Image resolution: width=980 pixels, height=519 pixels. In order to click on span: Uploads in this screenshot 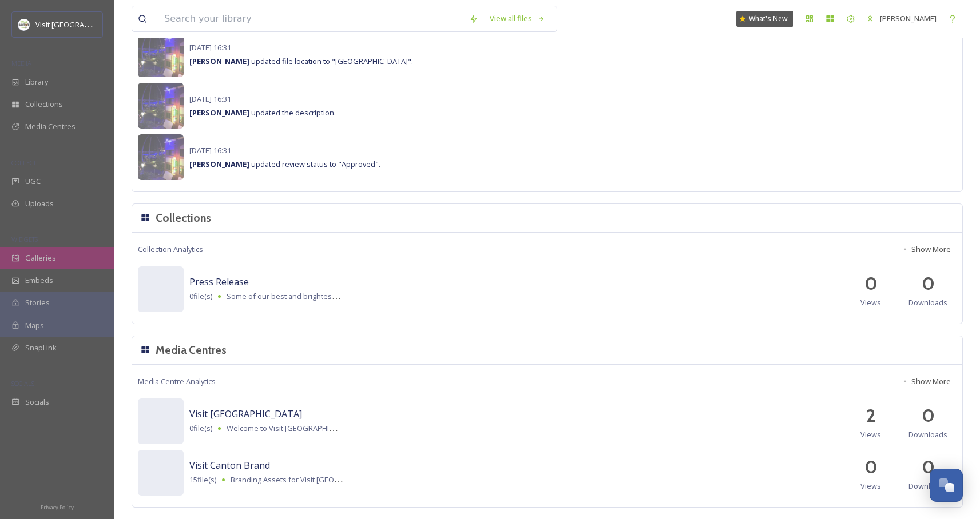, I will do `click(39, 204)`.